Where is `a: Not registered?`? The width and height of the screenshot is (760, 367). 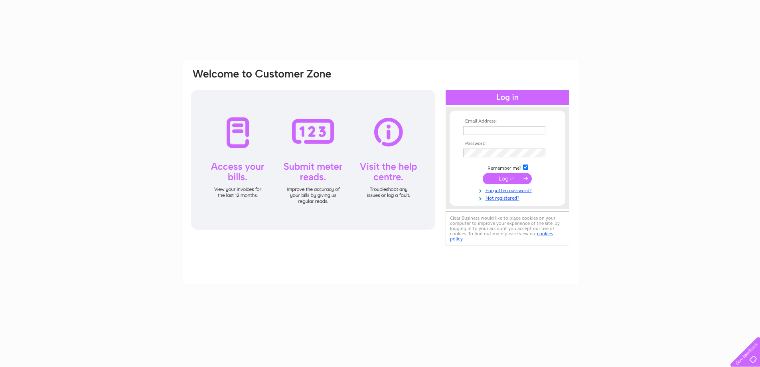 a: Not registered? is located at coordinates (509, 197).